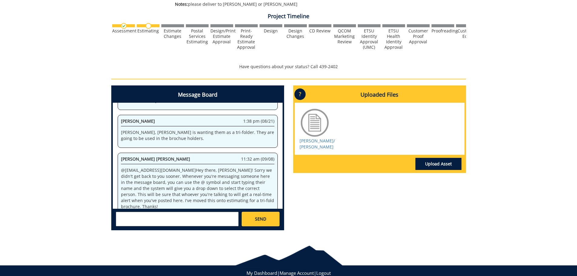 The image size is (577, 276). What do you see at coordinates (271, 31) in the screenshot?
I see `div: Design` at bounding box center [271, 31].